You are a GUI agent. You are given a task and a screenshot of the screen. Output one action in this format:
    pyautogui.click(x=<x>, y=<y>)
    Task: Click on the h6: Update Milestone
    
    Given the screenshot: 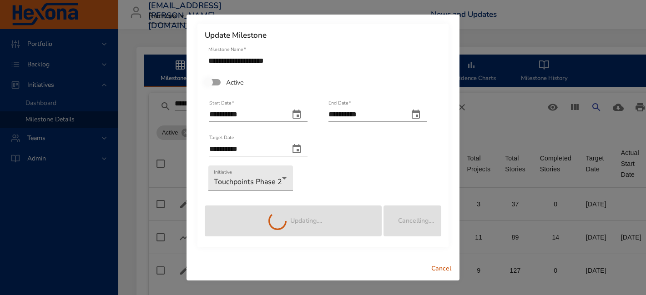 What is the action you would take?
    pyautogui.click(x=323, y=35)
    